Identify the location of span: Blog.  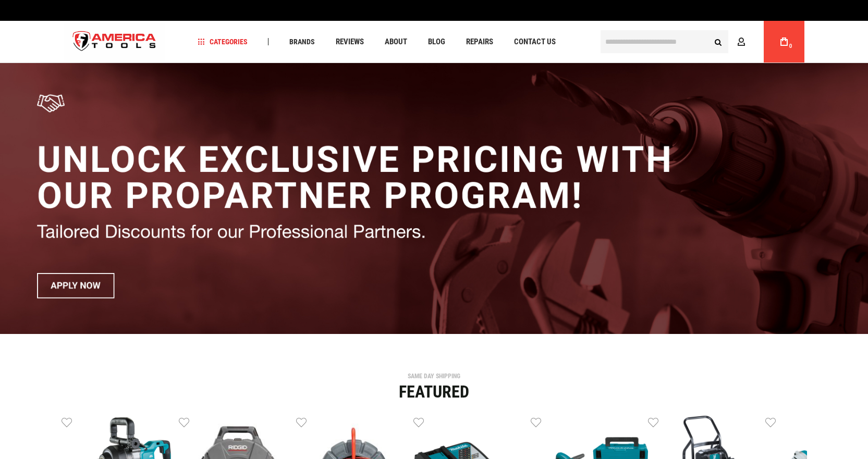
(436, 42).